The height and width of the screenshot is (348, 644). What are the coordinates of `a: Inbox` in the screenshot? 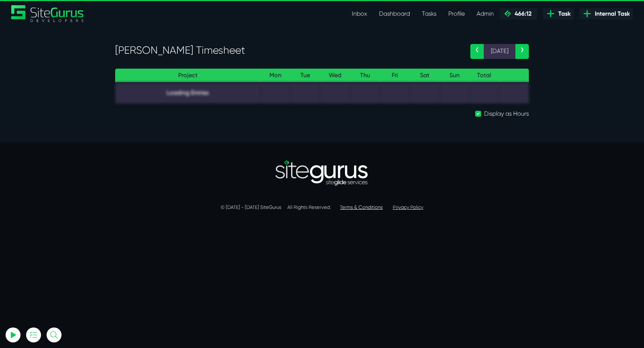 It's located at (359, 14).